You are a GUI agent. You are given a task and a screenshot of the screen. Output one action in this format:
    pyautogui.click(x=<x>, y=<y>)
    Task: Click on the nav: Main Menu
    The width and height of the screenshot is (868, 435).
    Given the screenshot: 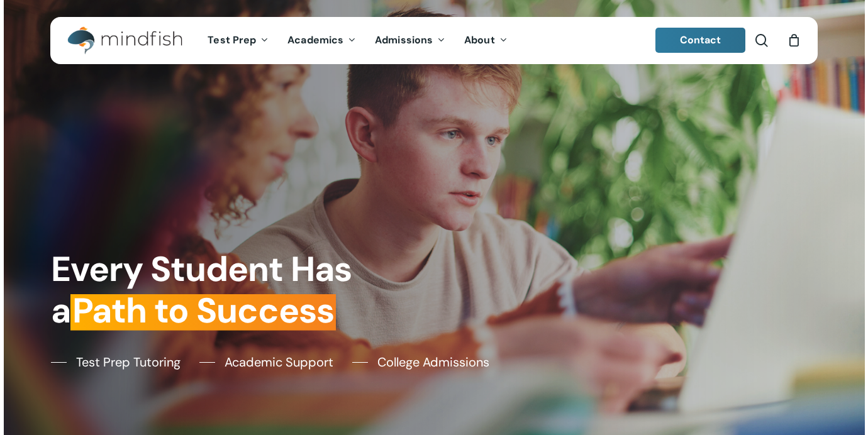 What is the action you would take?
    pyautogui.click(x=357, y=40)
    